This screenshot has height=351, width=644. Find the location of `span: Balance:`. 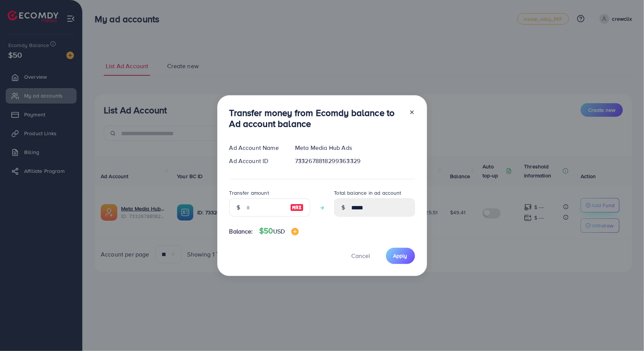

span: Balance: is located at coordinates (241, 231).